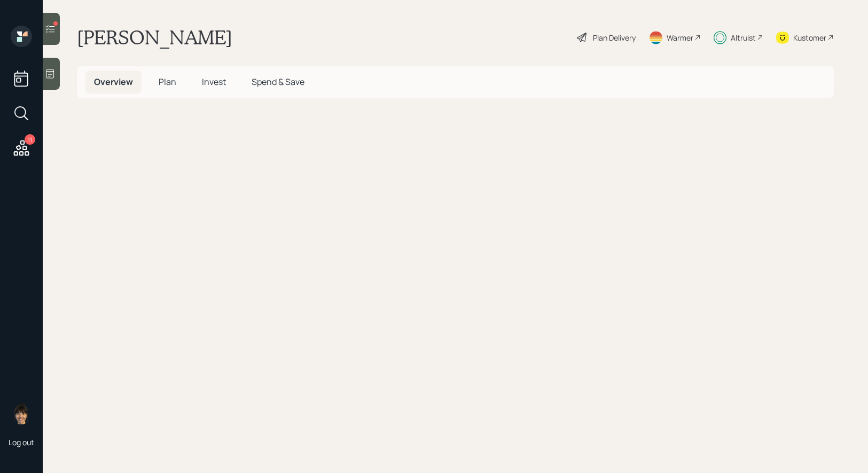 The height and width of the screenshot is (473, 868). I want to click on span: Plan, so click(167, 81).